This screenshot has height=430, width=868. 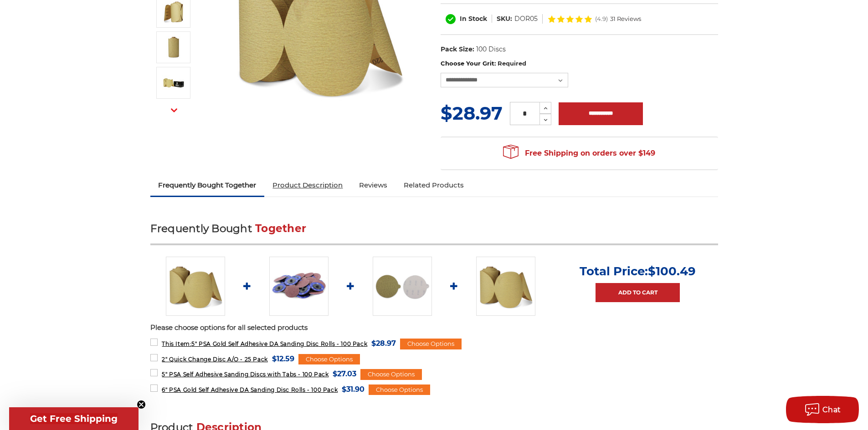 I want to click on img: 5 inch gold discs on a roll, so click(x=174, y=47).